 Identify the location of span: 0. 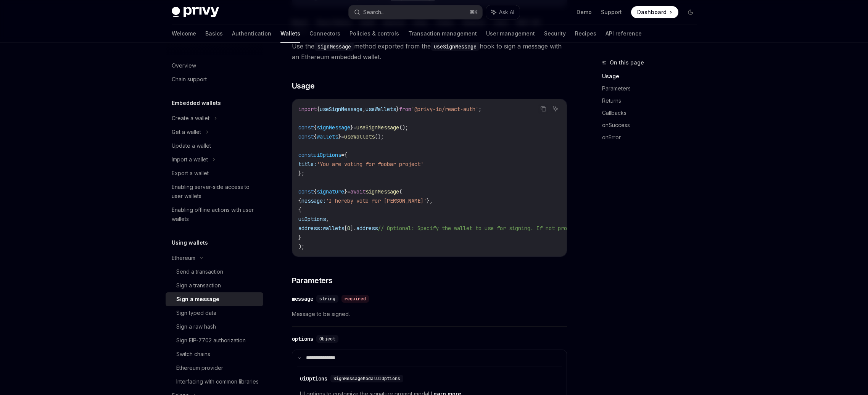
(349, 228).